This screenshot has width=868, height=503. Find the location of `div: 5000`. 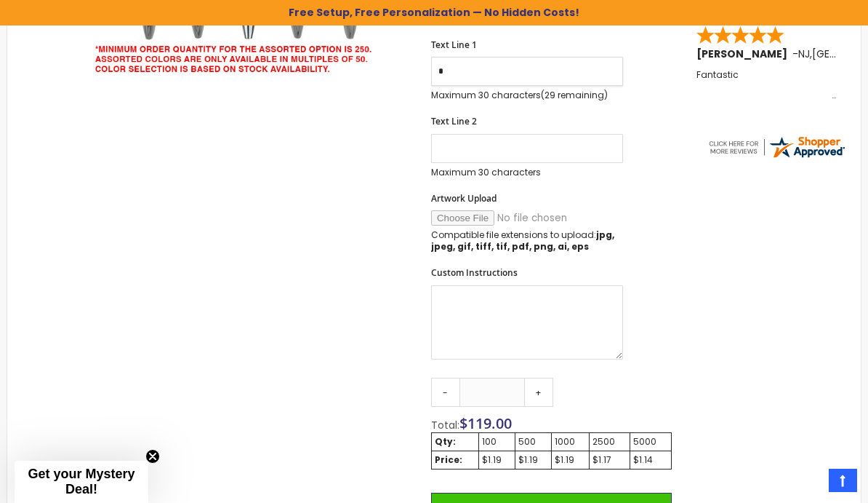

div: 5000 is located at coordinates (651, 442).